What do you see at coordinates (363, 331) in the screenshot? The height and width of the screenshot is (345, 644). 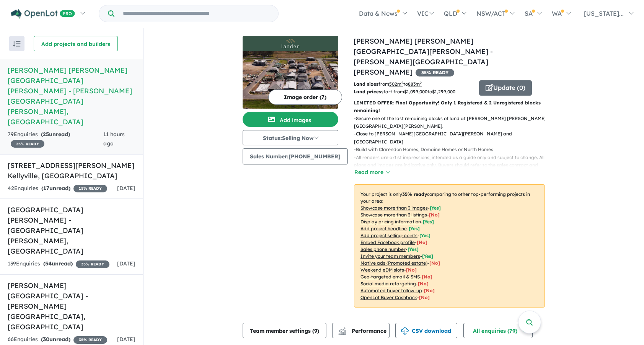 I see `span: Performance` at bounding box center [363, 331].